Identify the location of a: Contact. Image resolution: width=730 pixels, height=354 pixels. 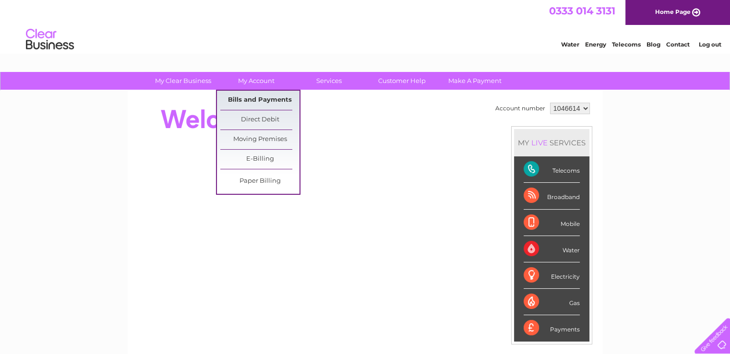
(677, 44).